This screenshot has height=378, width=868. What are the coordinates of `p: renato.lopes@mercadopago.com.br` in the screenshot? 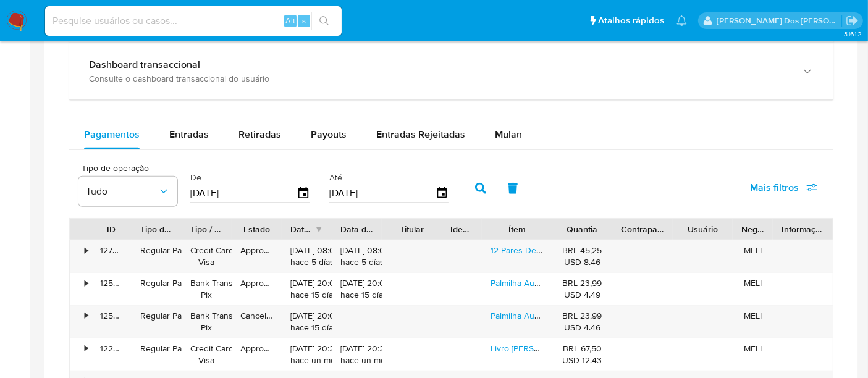 It's located at (779, 20).